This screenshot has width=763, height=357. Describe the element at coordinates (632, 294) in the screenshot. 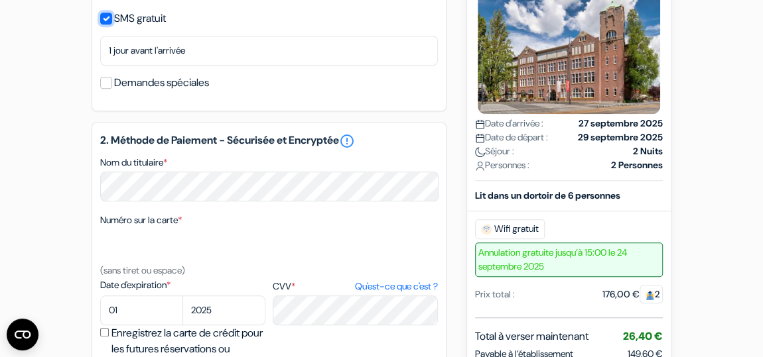

I see `div: 176,00 €` at that location.